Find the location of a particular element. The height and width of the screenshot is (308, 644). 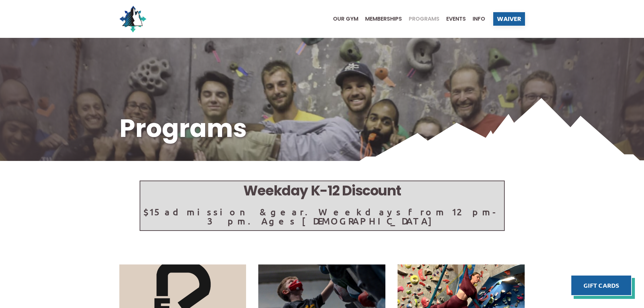

a: Our Gym is located at coordinates (342, 19).